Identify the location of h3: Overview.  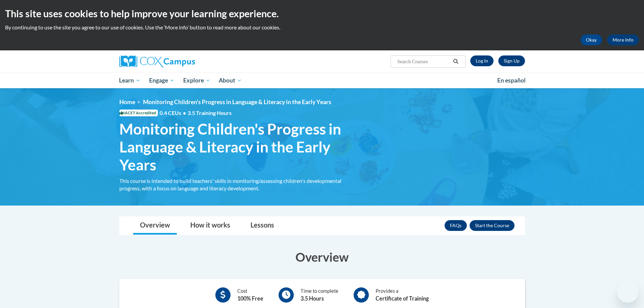
(322, 257).